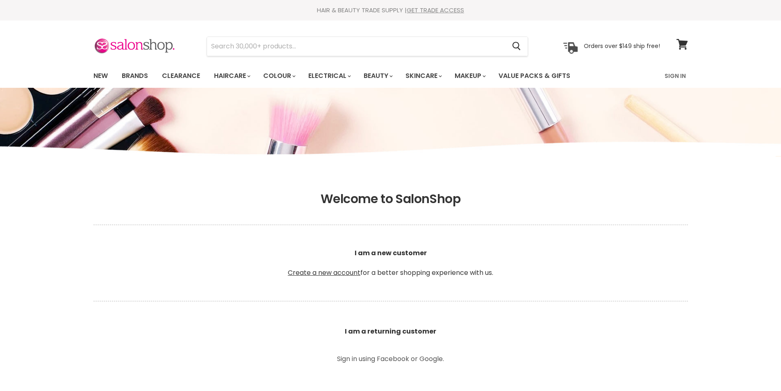 The width and height of the screenshot is (781, 391). Describe the element at coordinates (391, 253) in the screenshot. I see `b: I am a new customer` at that location.